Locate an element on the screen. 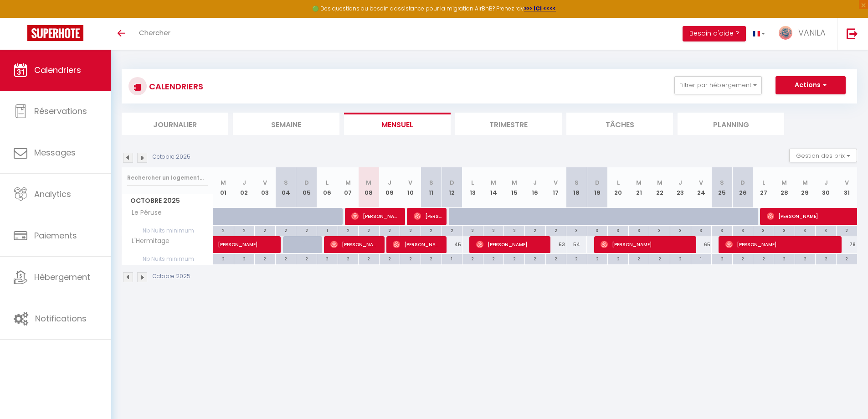 The width and height of the screenshot is (868, 419). span: Chercher is located at coordinates (155, 32).